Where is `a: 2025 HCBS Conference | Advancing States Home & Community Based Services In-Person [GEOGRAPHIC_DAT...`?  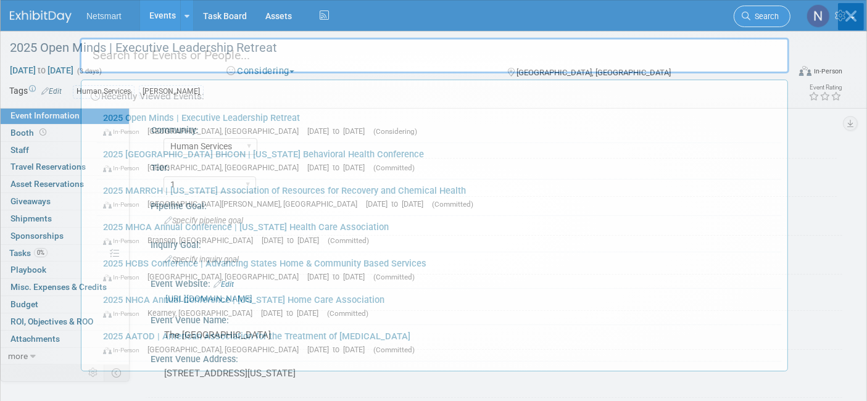
a: 2025 HCBS Conference | Advancing States Home & Community Based Services In-Person [GEOGRAPHIC_DAT... is located at coordinates (439, 270).